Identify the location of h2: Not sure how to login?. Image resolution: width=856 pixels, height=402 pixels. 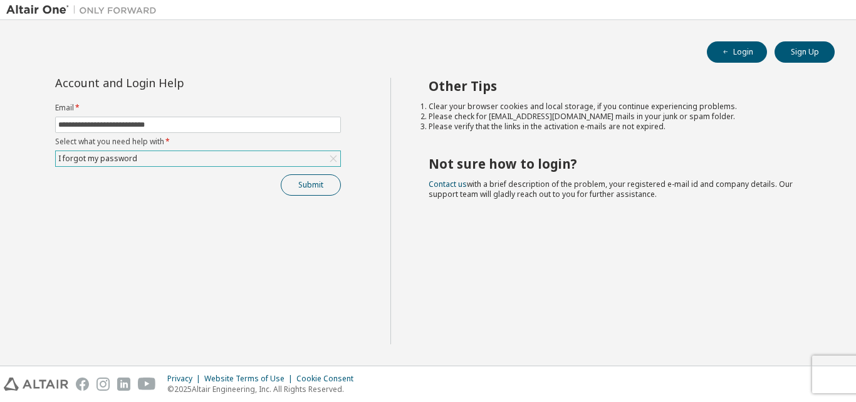
(620, 164).